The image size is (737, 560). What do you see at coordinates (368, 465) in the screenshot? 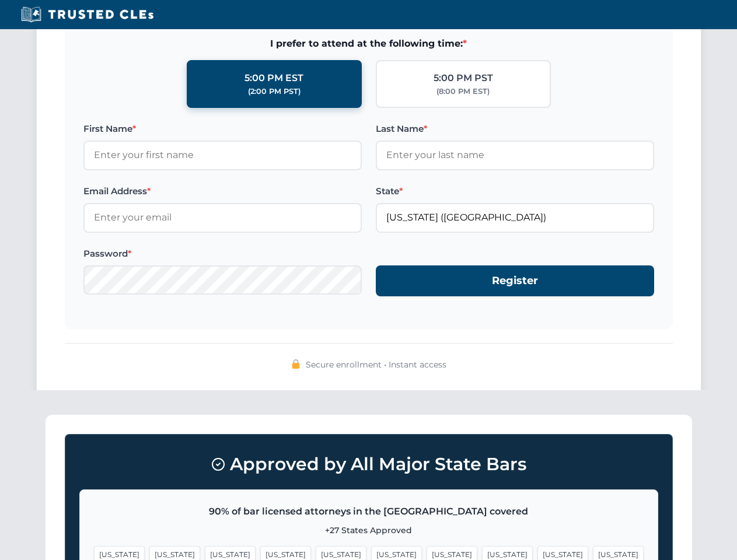
I see `h3: Approved by All Major State Bars` at bounding box center [368, 465].